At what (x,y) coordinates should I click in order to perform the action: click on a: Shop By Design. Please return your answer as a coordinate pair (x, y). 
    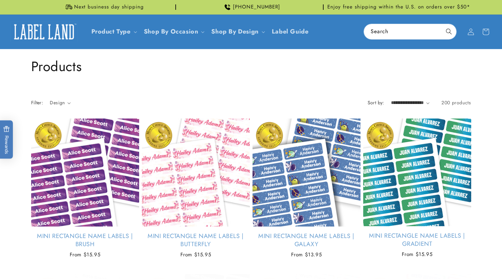
    Looking at the image, I should click on (235, 31).